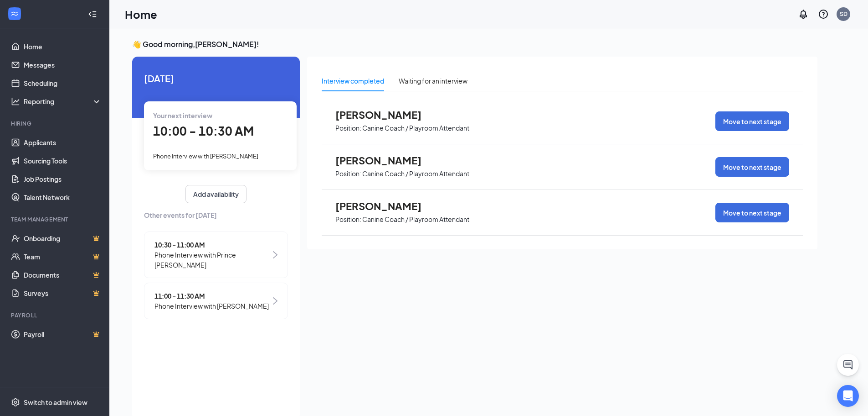 The image size is (868, 416). I want to click on div: Interview completed, so click(353, 81).